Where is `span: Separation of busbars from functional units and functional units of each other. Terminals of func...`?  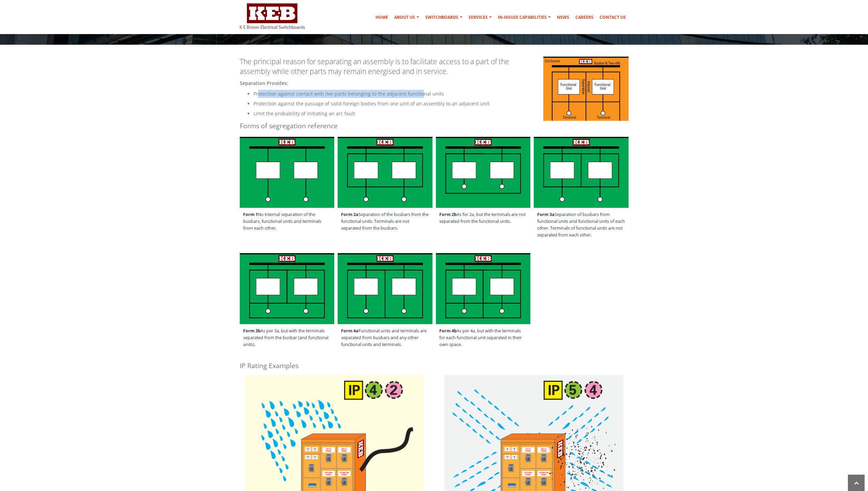
span: Separation of busbars from functional units and functional units of each other. Terminals of func... is located at coordinates (581, 225).